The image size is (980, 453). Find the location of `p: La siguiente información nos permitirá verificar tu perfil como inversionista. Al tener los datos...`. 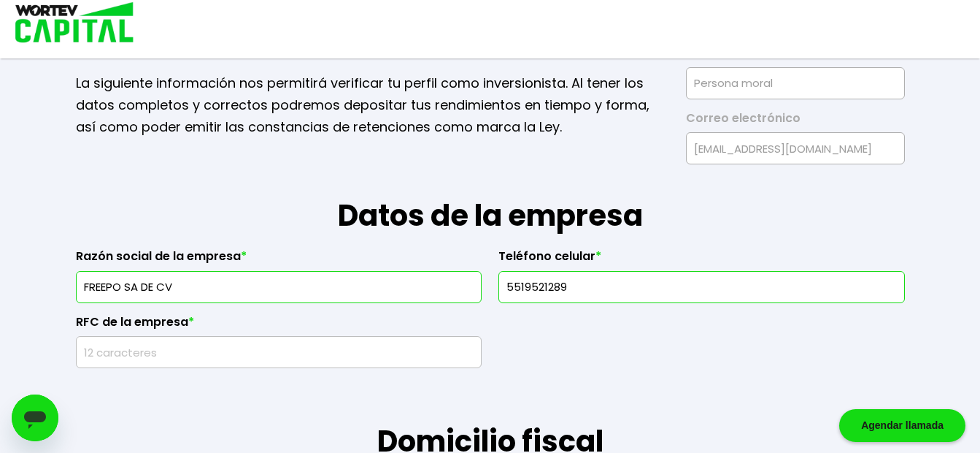

p: La siguiente información nos permitirá verificar tu perfil como inversionista. Al tener los datos... is located at coordinates (370, 105).